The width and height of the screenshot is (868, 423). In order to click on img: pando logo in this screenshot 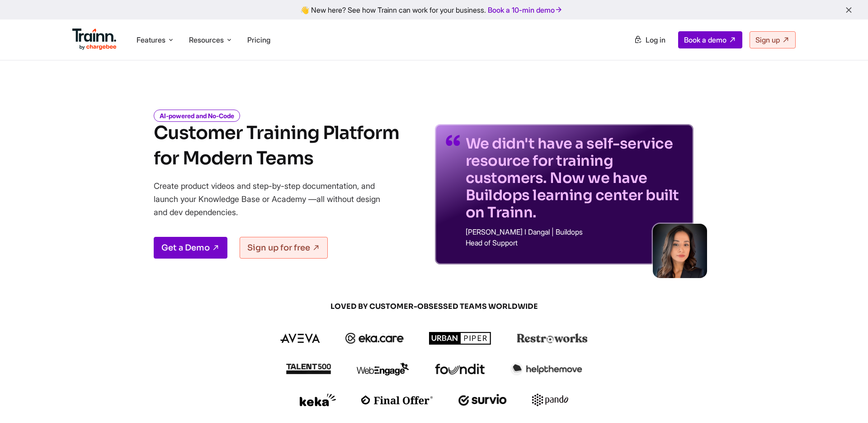, I will do `click(550, 400)`.